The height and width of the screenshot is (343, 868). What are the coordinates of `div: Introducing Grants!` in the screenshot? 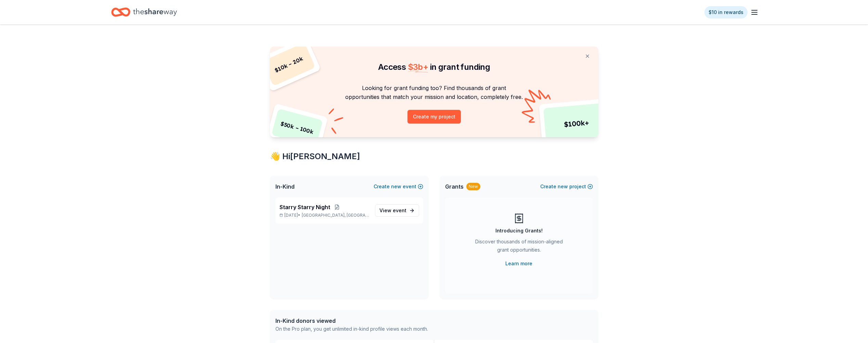 It's located at (519, 231).